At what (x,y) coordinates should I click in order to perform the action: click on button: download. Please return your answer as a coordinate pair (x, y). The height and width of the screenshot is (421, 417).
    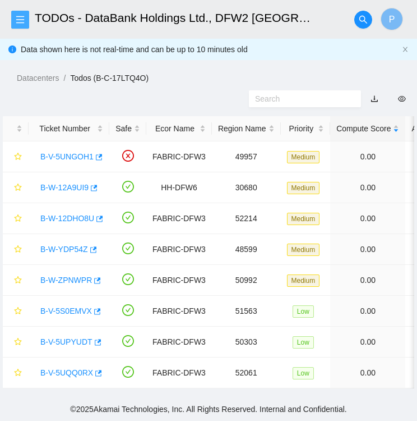
    Looking at the image, I should click on (375, 99).